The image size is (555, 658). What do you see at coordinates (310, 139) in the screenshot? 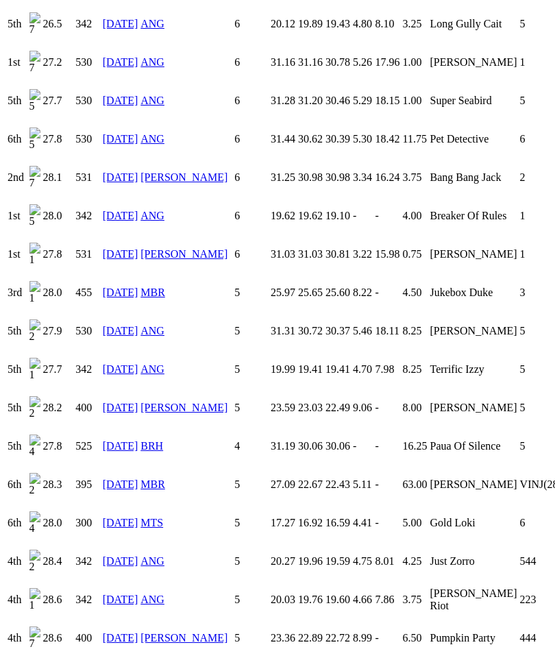
I see `td: 30.62` at bounding box center [310, 139].